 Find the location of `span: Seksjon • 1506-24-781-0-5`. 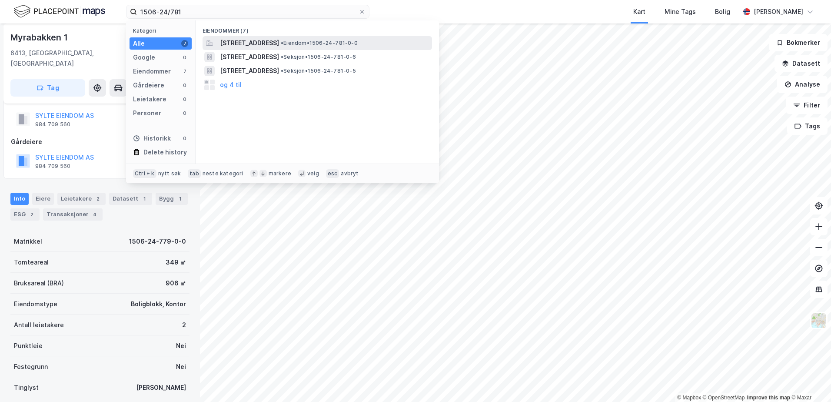

span: Seksjon • 1506-24-781-0-5 is located at coordinates (318, 71).